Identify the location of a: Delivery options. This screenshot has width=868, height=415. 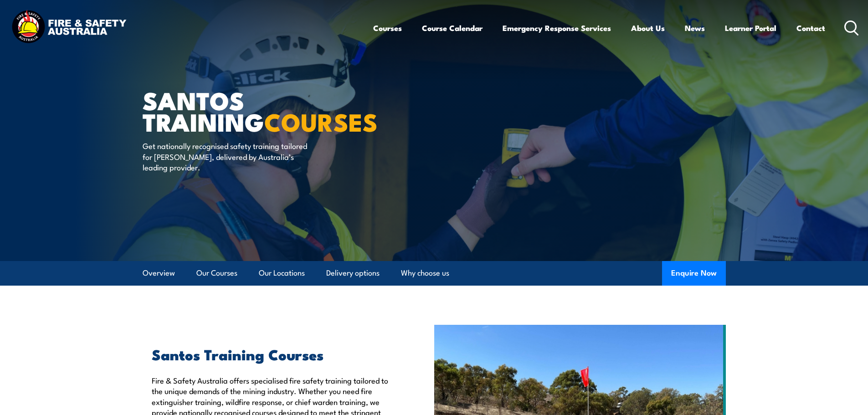
(353, 273).